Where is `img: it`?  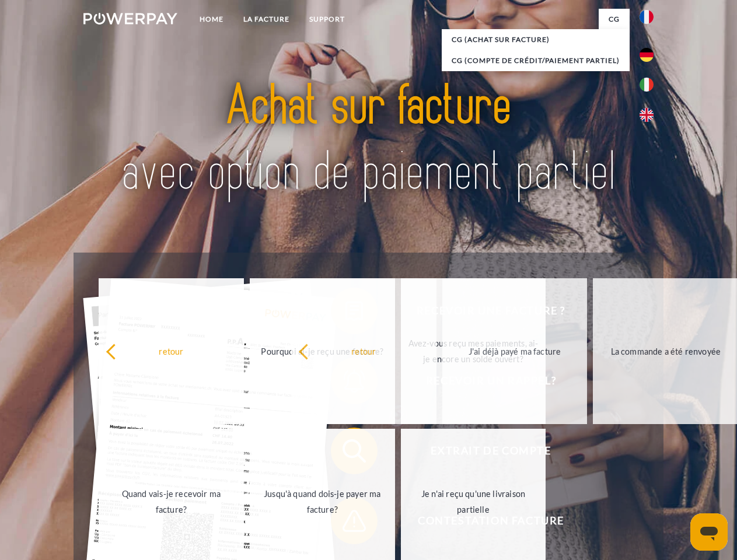
img: it is located at coordinates (647, 85).